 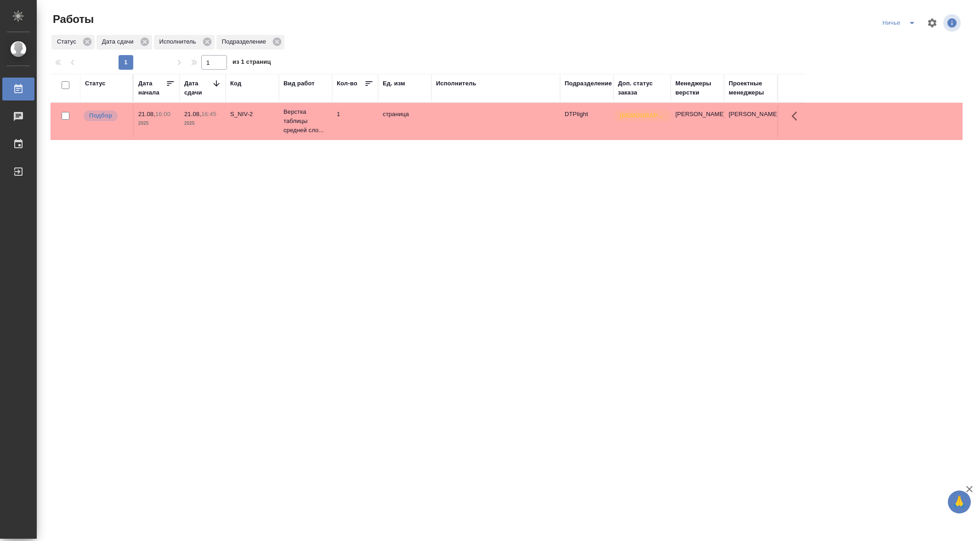 I want to click on td: DTPlight, so click(x=587, y=121).